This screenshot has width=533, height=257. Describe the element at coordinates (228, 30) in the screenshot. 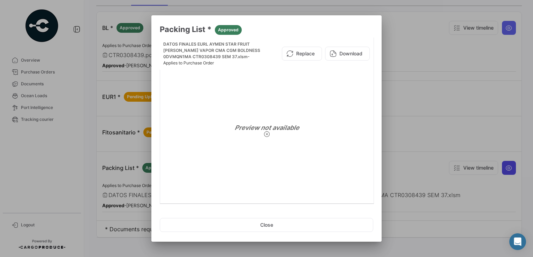

I see `span: Approved` at that location.